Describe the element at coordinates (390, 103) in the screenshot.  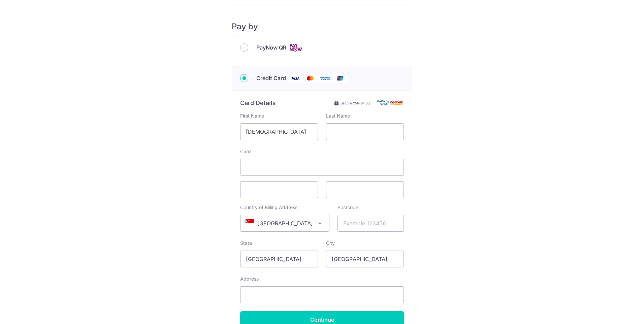
I see `img: Card secure` at that location.